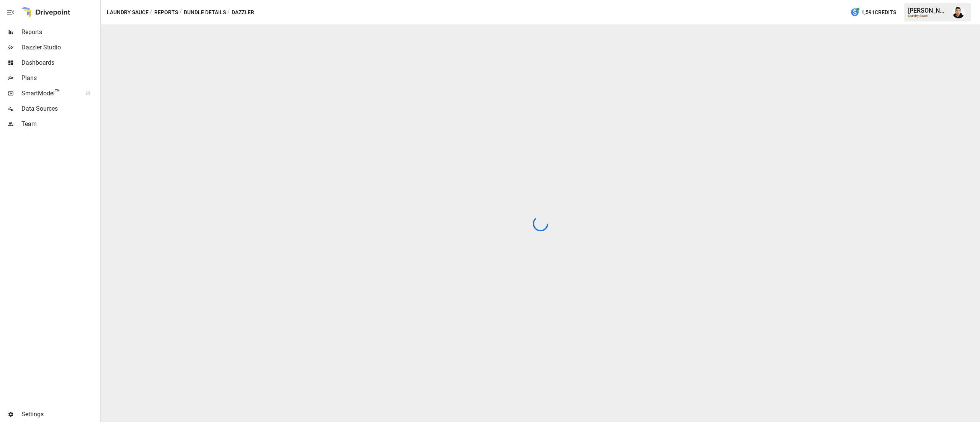 This screenshot has height=422, width=980. I want to click on button: Bundle Details, so click(205, 13).